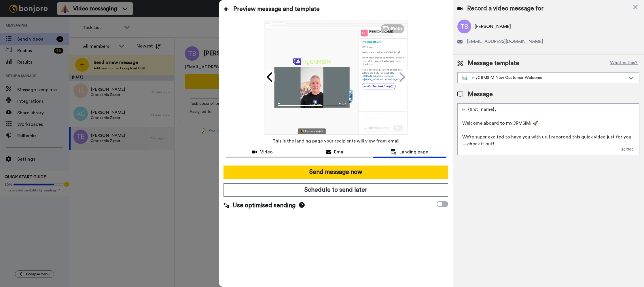 The width and height of the screenshot is (644, 287). Describe the element at coordinates (480, 95) in the screenshot. I see `span: Message` at that location.